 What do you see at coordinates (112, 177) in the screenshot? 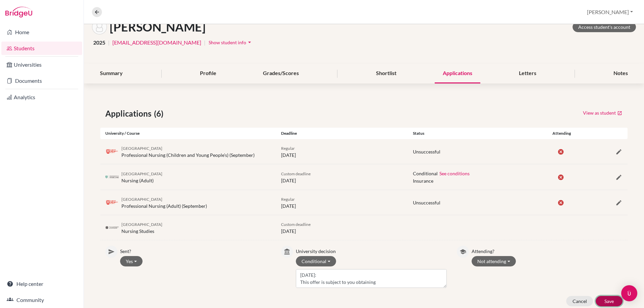
I see `img: gb_s75_8hlzpw9a.png` at bounding box center [112, 177].